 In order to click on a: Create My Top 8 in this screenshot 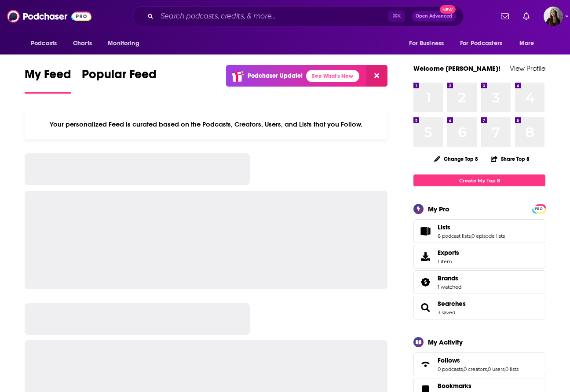, I will do `click(480, 180)`.